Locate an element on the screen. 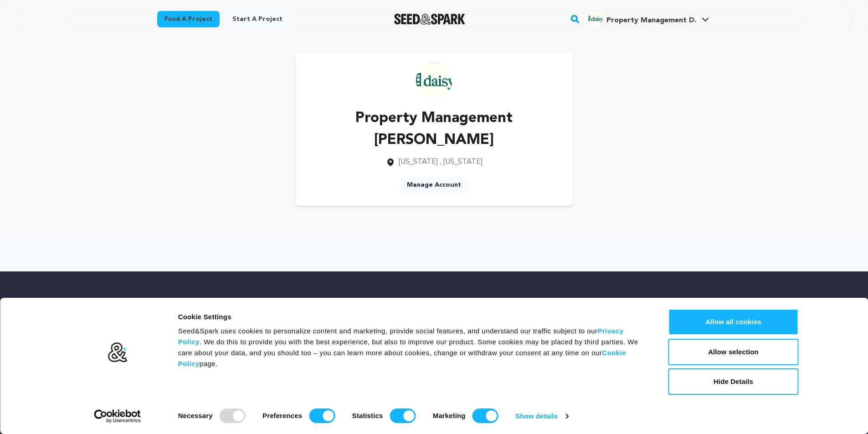 The image size is (868, 434). button: Allow all cookies is located at coordinates (734, 322).